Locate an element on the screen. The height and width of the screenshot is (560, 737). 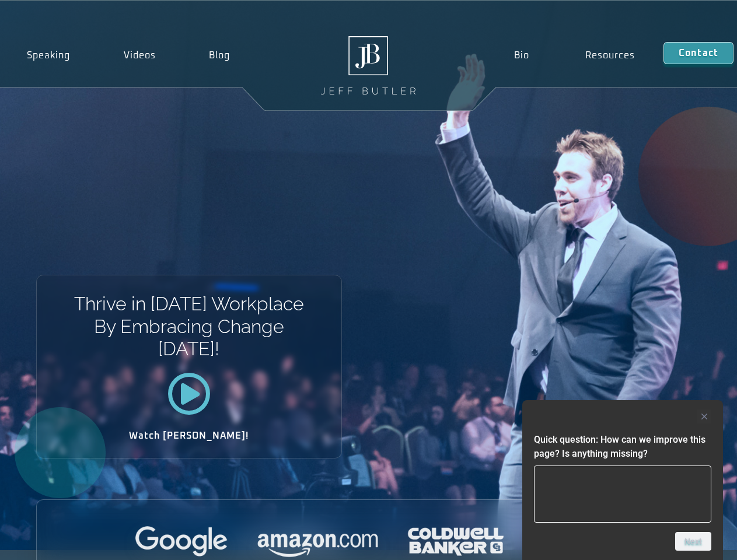
textarea: Quick question: How can we improve this page? Is anything missing? is located at coordinates (622, 494).